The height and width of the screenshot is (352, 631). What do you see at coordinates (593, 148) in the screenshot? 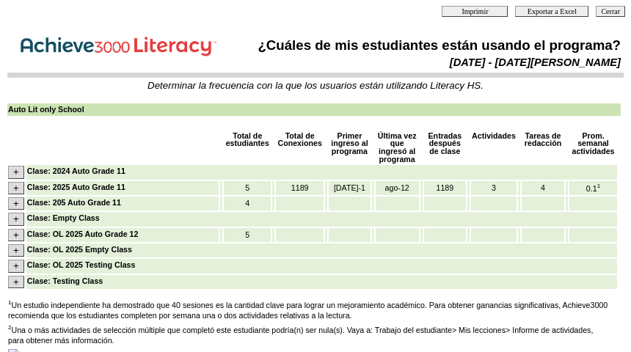
I see `td: Prom. semanal actividades` at bounding box center [593, 148].